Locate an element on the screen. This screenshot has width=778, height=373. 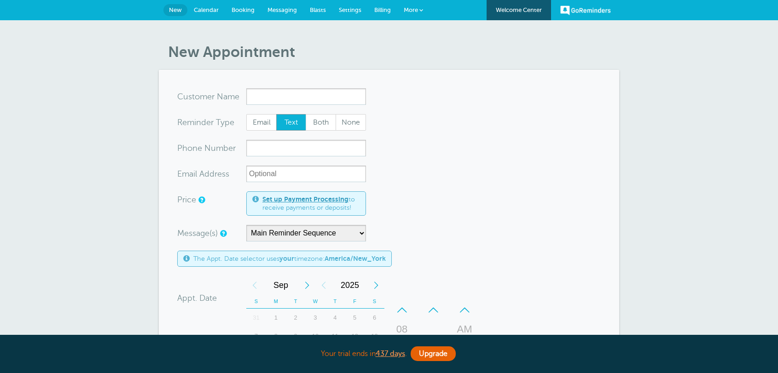
div: 7 is located at coordinates (256, 337).